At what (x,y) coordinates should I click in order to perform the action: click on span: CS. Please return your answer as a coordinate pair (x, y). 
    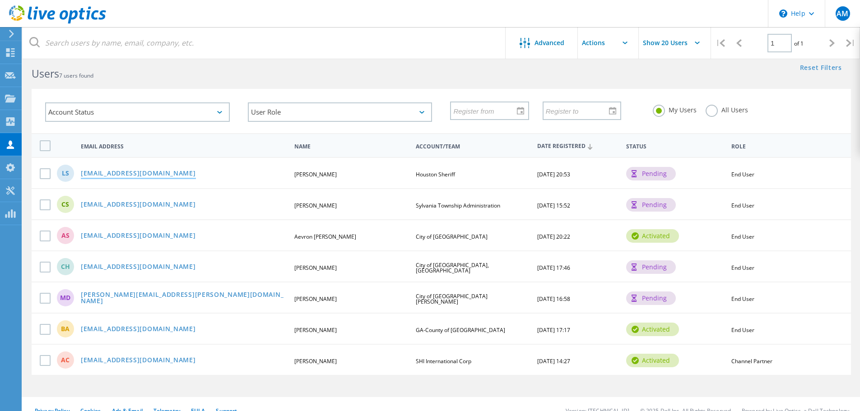
    Looking at the image, I should click on (65, 204).